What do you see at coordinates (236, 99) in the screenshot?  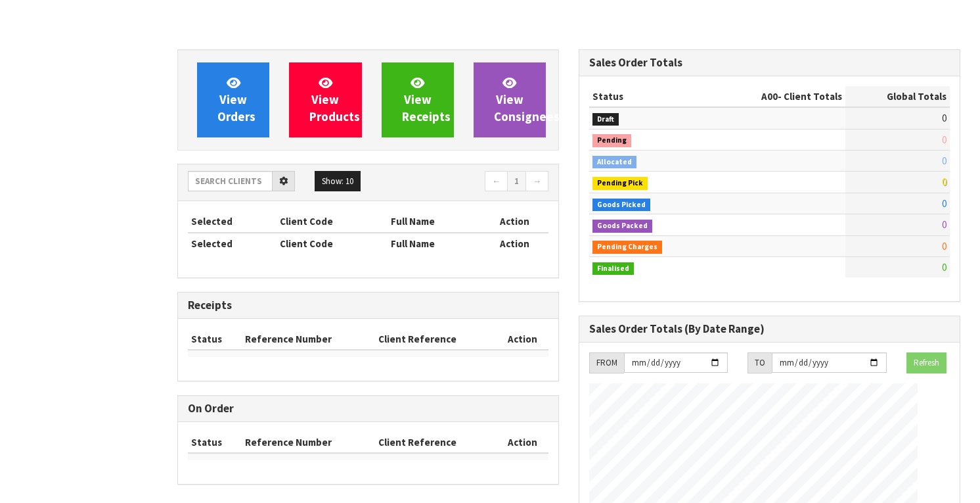 I see `span: View Orders` at bounding box center [236, 99].